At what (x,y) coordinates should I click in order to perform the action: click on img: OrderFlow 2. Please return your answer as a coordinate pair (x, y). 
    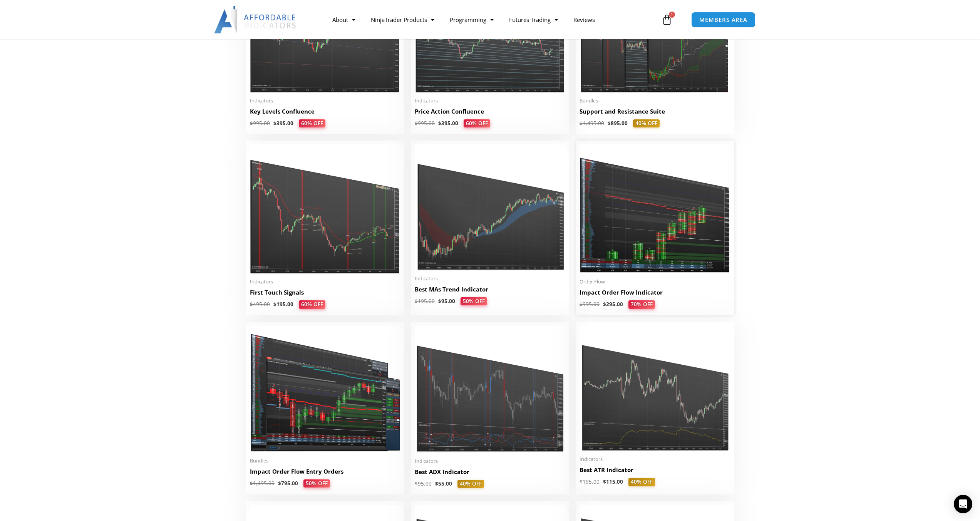
    Looking at the image, I should click on (654, 209).